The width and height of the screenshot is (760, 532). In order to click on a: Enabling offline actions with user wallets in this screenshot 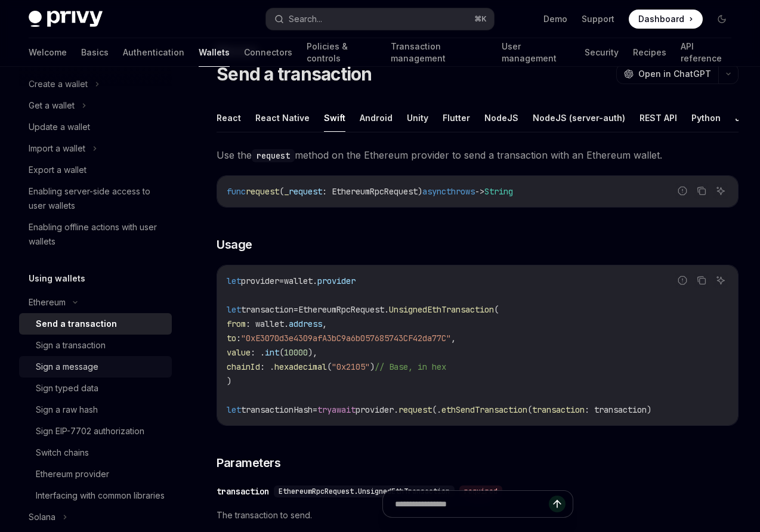, I will do `click(95, 234)`.